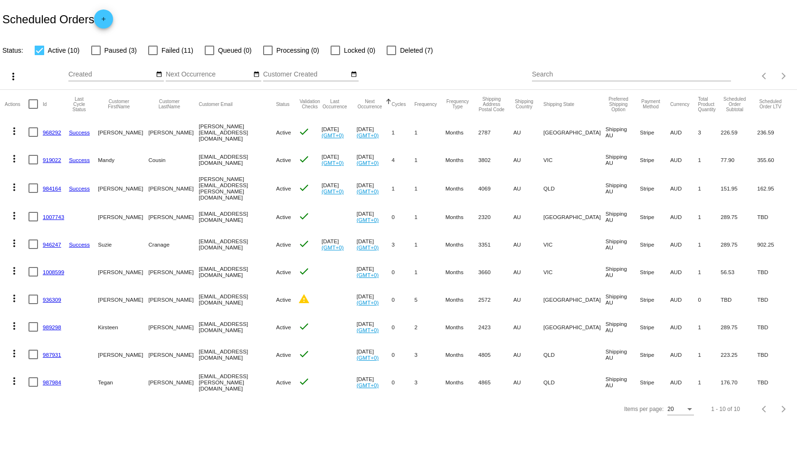  Describe the element at coordinates (306, 75) in the screenshot. I see `input: Customer Created` at that location.